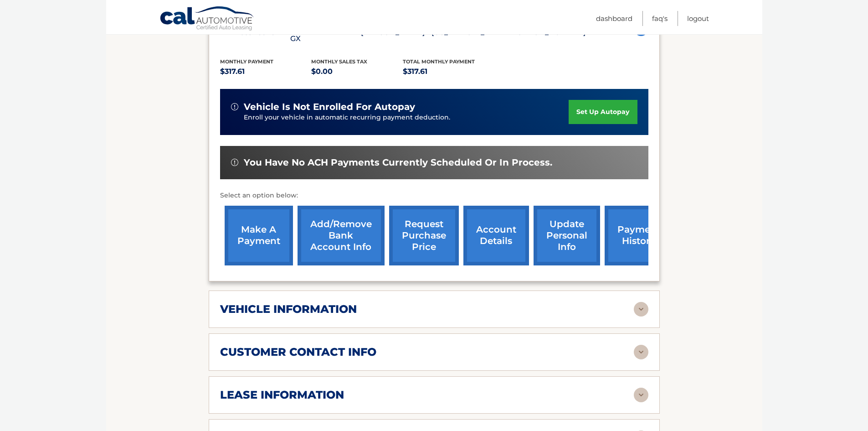  What do you see at coordinates (298, 352) in the screenshot?
I see `h2: customer contact info` at bounding box center [298, 352].